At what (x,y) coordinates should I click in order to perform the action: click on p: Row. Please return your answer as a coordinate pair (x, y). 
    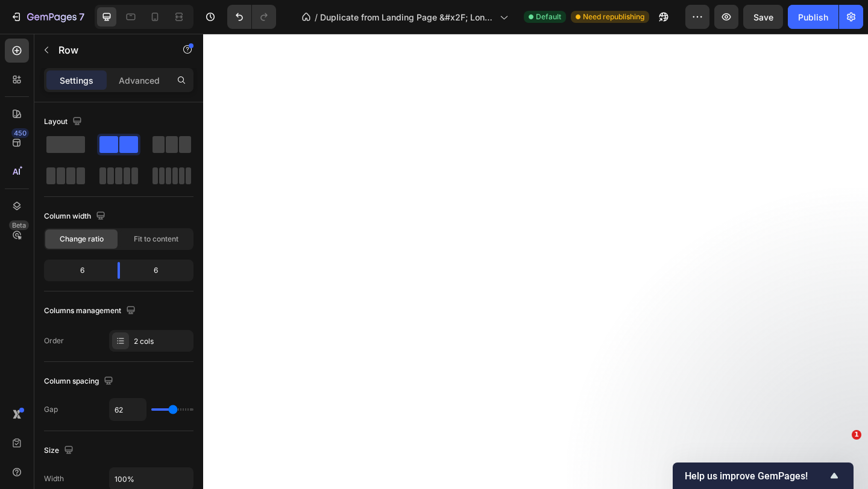
    Looking at the image, I should click on (110, 50).